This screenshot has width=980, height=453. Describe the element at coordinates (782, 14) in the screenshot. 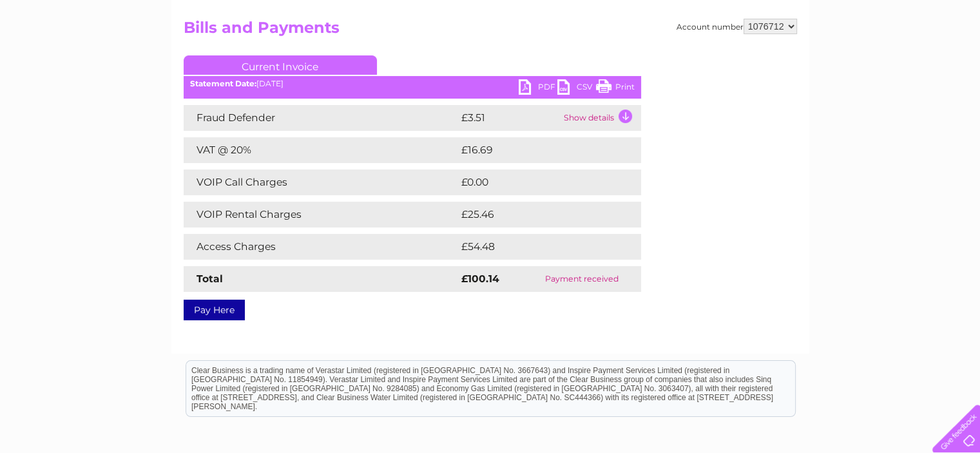

I see `span: 0333 014 3131` at that location.